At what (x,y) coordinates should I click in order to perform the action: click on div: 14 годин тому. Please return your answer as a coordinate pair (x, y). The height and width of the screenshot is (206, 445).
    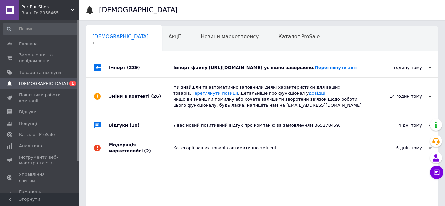
    Looking at the image, I should click on (399, 96).